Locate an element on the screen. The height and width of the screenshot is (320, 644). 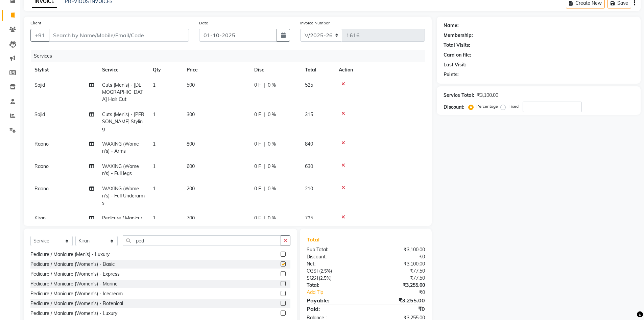
div: Pedicure / Manicure (Women's) - Botenical is located at coordinates (77, 303).